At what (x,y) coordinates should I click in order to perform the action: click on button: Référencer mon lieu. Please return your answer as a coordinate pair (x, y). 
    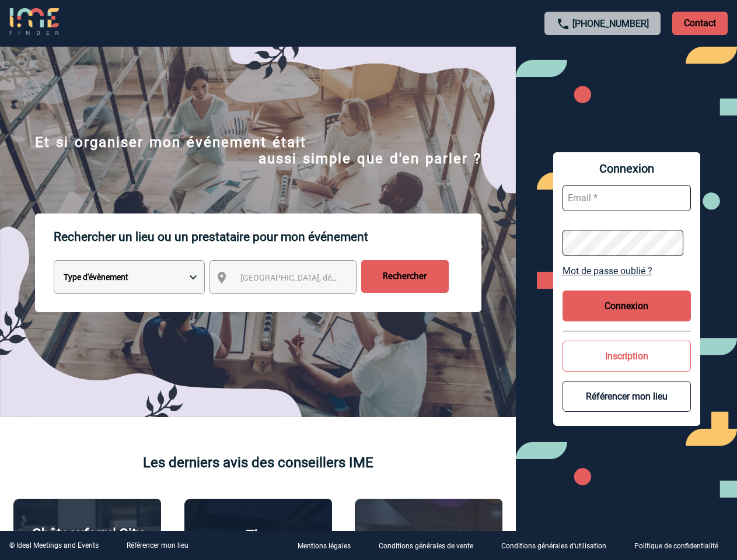
    Looking at the image, I should click on (627, 396).